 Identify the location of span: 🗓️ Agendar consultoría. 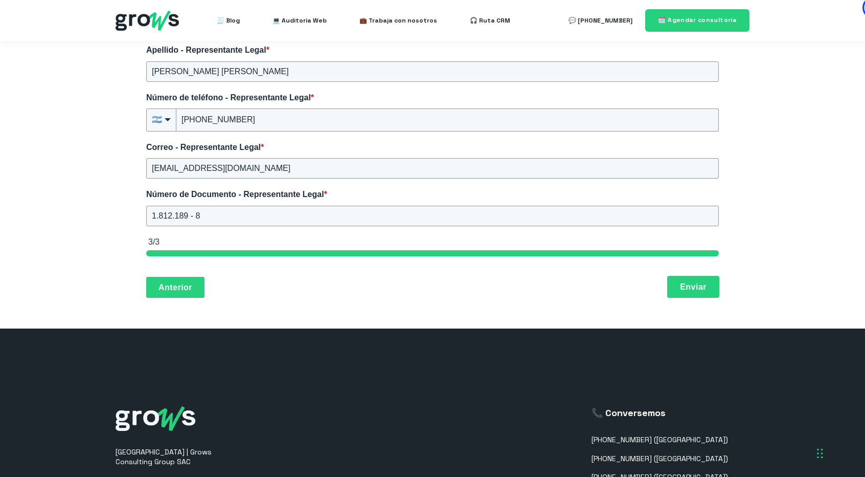
(698, 20).